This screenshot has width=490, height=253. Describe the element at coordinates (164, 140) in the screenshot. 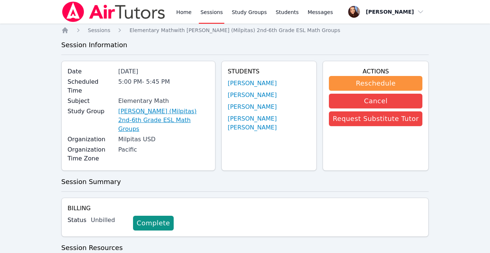

I see `div: Milpitas USD` at that location.